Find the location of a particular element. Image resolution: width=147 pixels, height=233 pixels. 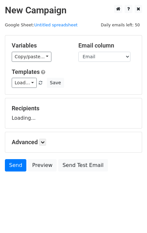

a: Untitled spreadsheet is located at coordinates (56, 25).